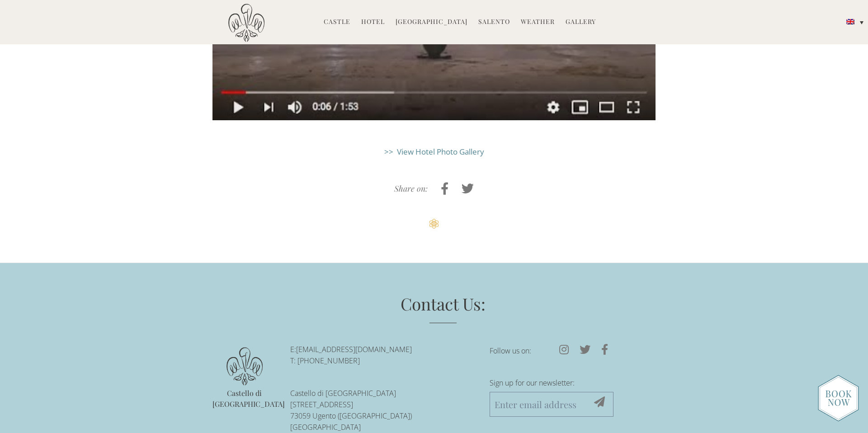 This screenshot has height=433, width=868. I want to click on label: Sign up for our newsletter:, so click(552, 384).